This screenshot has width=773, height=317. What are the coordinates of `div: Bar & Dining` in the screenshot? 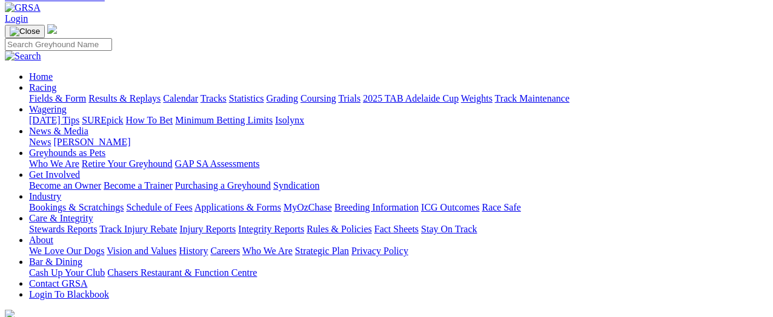 It's located at (398, 273).